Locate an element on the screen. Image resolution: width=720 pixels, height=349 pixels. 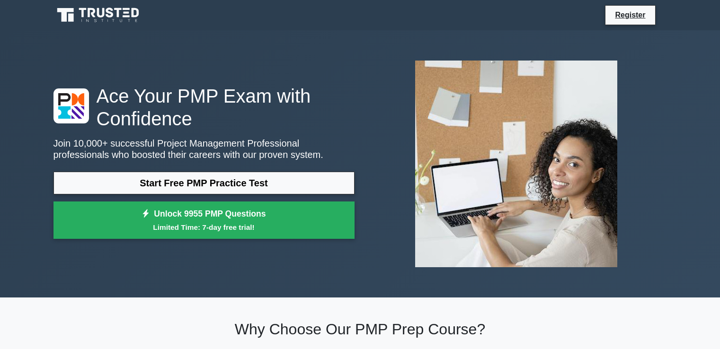
h2: Why Choose Our PMP Prep Course? is located at coordinates (360, 329).